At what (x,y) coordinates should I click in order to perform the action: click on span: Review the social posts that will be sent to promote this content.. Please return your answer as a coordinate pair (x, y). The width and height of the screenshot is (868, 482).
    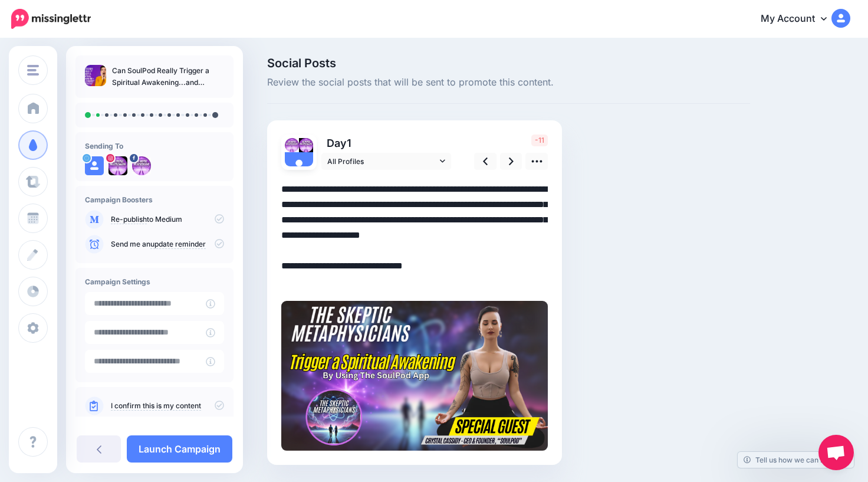
    Looking at the image, I should click on (509, 83).